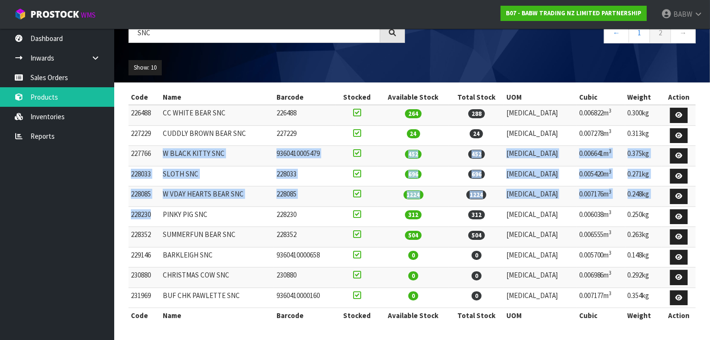 This screenshot has height=340, width=710. What do you see at coordinates (305, 156) in the screenshot?
I see `td: 9360410005479` at bounding box center [305, 156].